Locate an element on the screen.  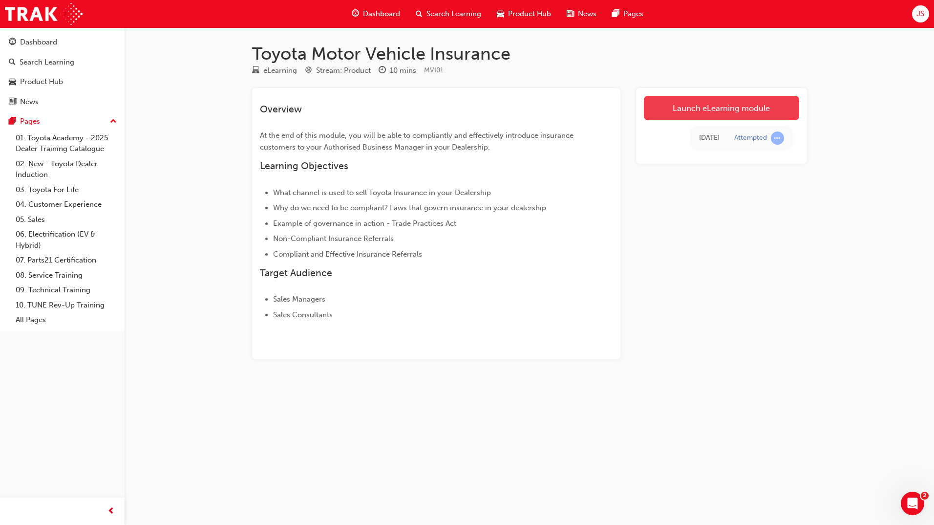
a: Search Learning is located at coordinates (62, 62).